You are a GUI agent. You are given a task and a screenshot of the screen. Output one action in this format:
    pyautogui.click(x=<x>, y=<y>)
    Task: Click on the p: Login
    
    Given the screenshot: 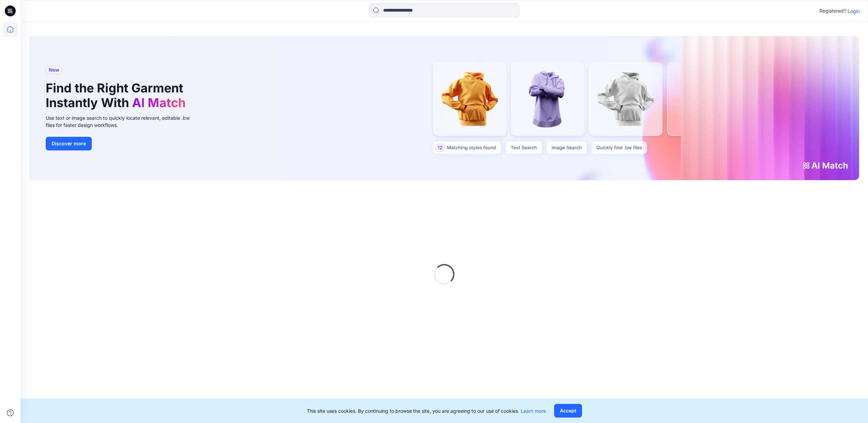 What is the action you would take?
    pyautogui.click(x=854, y=11)
    